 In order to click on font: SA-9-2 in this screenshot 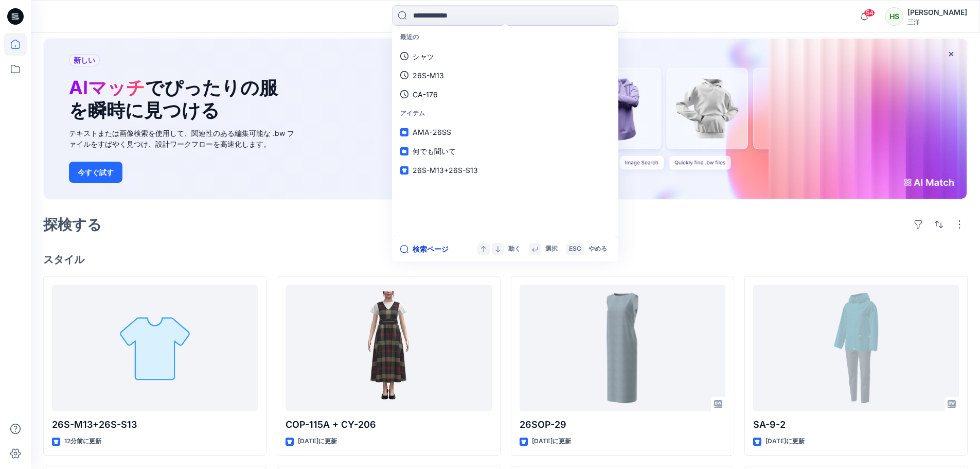, I will do `click(770, 425)`.